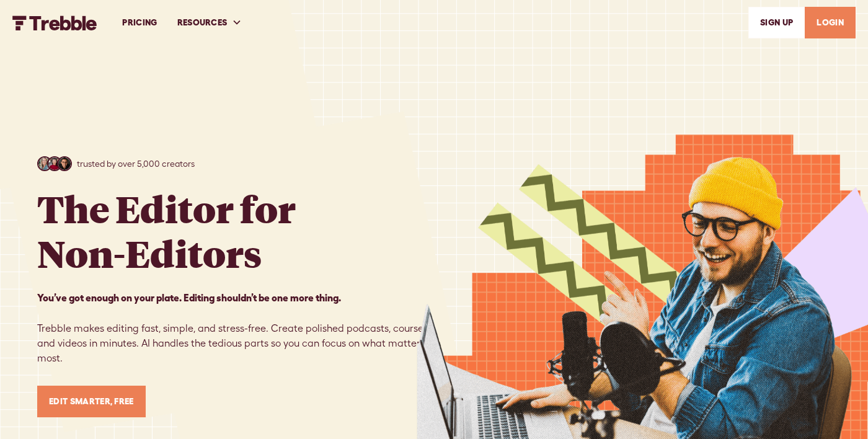  What do you see at coordinates (55, 23) in the screenshot?
I see `img: Trebble FM Logo` at bounding box center [55, 23].